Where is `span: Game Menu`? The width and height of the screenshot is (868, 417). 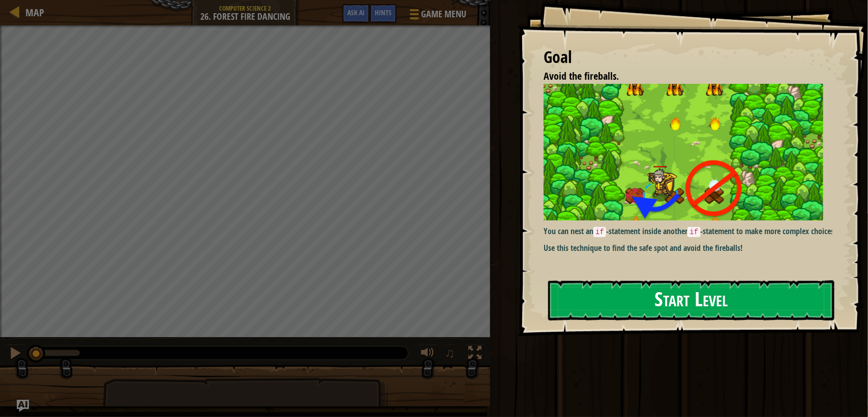
span: Game Menu is located at coordinates (443, 14).